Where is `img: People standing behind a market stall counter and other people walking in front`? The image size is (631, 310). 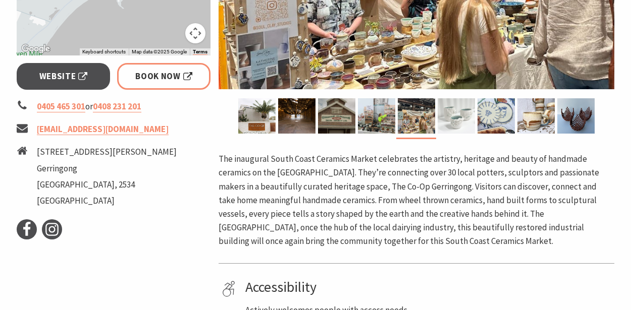
img: People standing behind a market stall counter and other people walking in front is located at coordinates (416, 116).